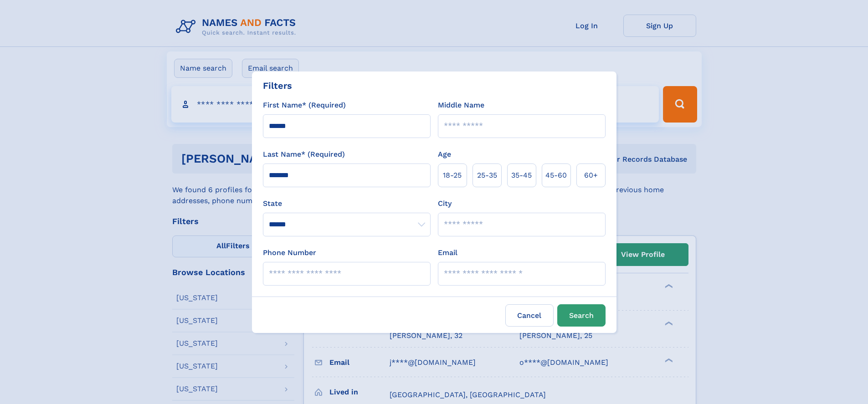 Image resolution: width=868 pixels, height=404 pixels. I want to click on span: 60+, so click(591, 175).